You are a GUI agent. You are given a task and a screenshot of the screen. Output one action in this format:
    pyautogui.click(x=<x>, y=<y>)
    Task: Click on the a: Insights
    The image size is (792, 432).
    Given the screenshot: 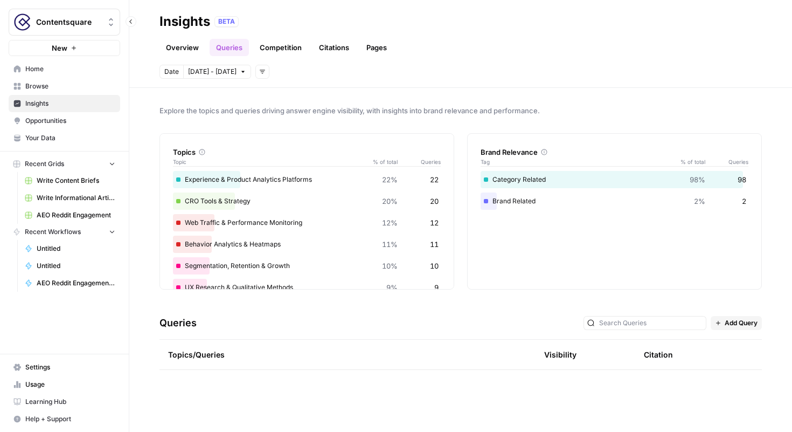 What is the action you would take?
    pyautogui.click(x=64, y=103)
    